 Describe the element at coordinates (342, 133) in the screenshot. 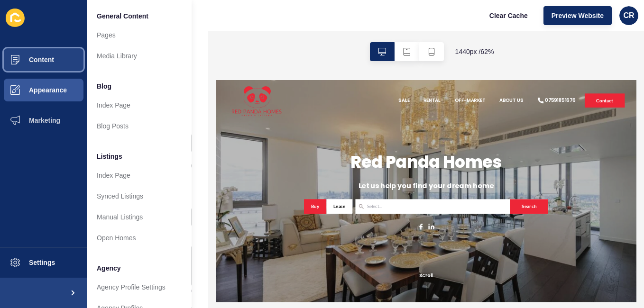

I see `h1: Red Panda Homes` at that location.